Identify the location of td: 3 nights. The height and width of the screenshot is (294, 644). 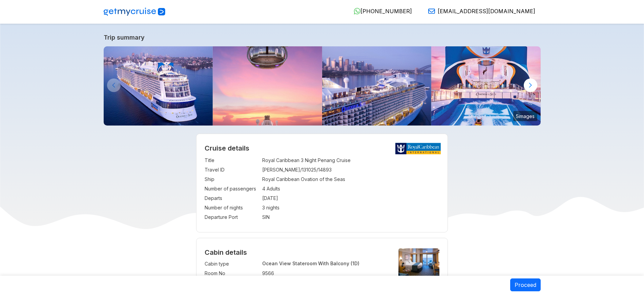
(351, 208).